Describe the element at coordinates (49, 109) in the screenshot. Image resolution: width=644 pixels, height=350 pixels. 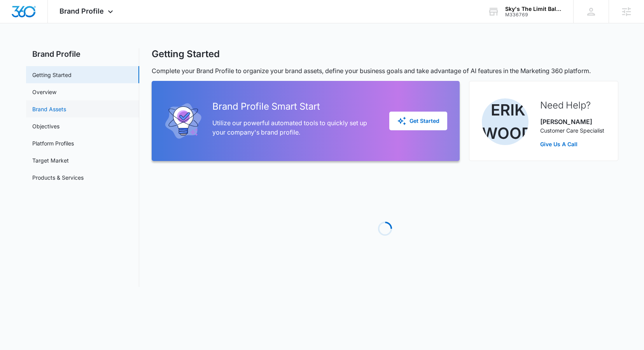
I see `a: Brand Assets` at that location.